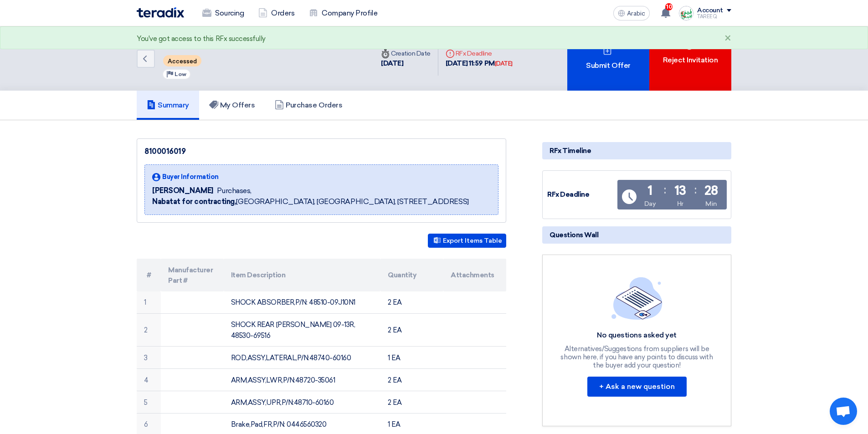 The width and height of the screenshot is (868, 434). I want to click on font: Sourcing, so click(229, 13).